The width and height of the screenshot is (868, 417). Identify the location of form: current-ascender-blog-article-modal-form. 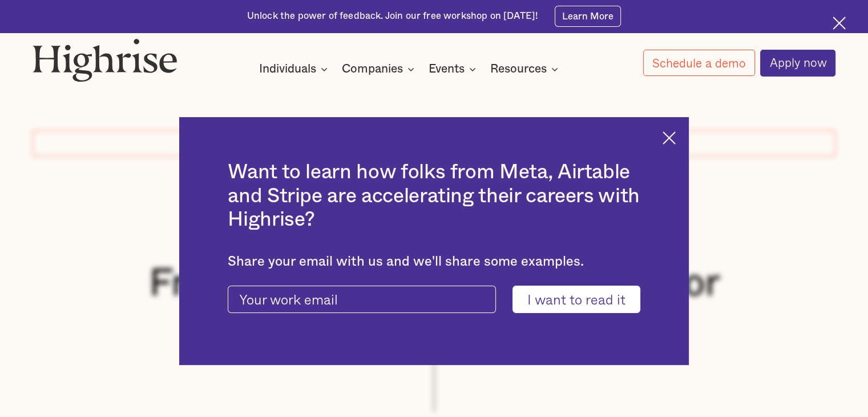
(434, 300).